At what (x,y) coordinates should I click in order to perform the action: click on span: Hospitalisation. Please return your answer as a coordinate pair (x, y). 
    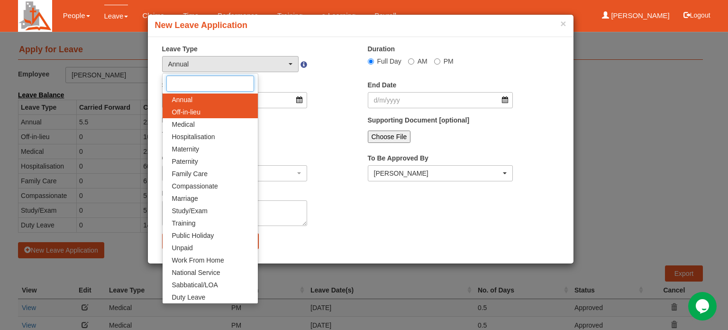
    Looking at the image, I should click on (193, 137).